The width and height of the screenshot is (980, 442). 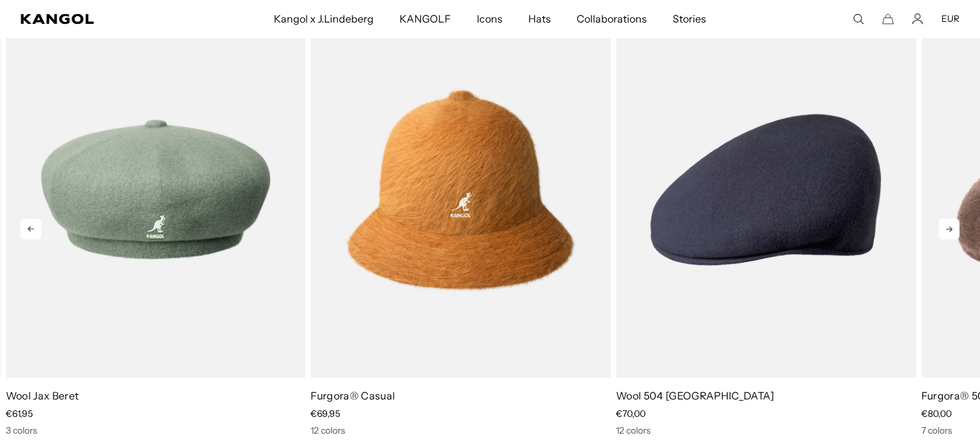 What do you see at coordinates (917, 18) in the screenshot?
I see `a: Account` at bounding box center [917, 18].